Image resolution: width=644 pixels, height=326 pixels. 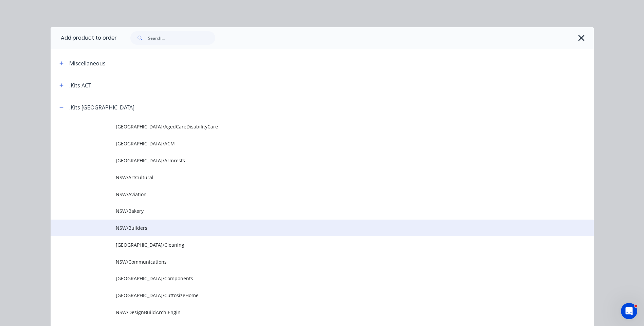 I want to click on span: NSW/DesignBuildArchiEngin, so click(x=307, y=312).